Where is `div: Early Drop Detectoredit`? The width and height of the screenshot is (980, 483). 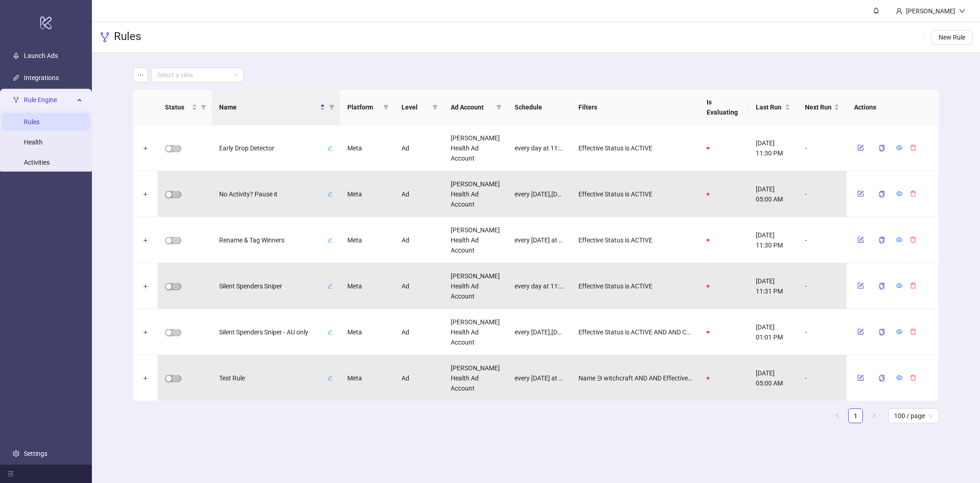 div: Early Drop Detectoredit is located at coordinates (276, 148).